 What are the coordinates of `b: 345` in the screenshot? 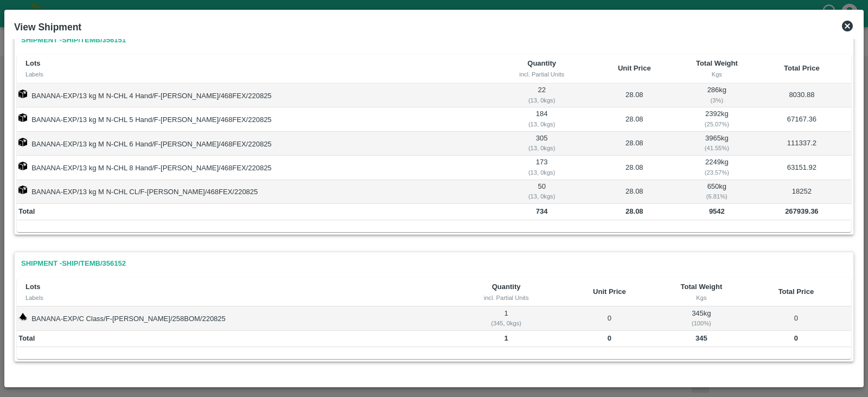 It's located at (702, 338).